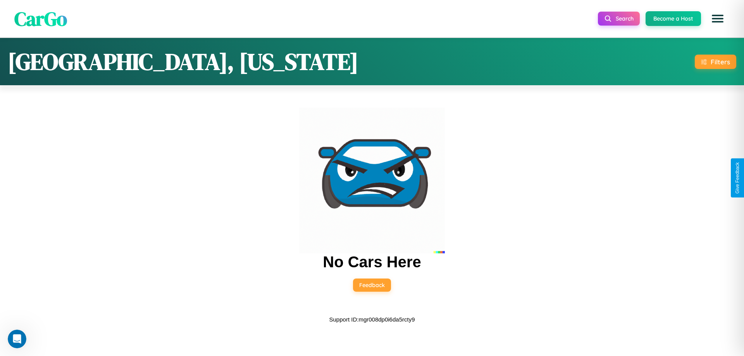  I want to click on button: Search, so click(619, 19).